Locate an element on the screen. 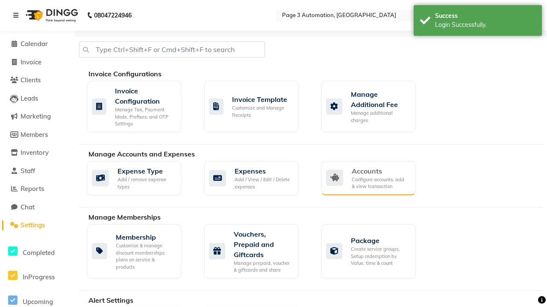 This screenshot has width=547, height=307. span: Members is located at coordinates (34, 135).